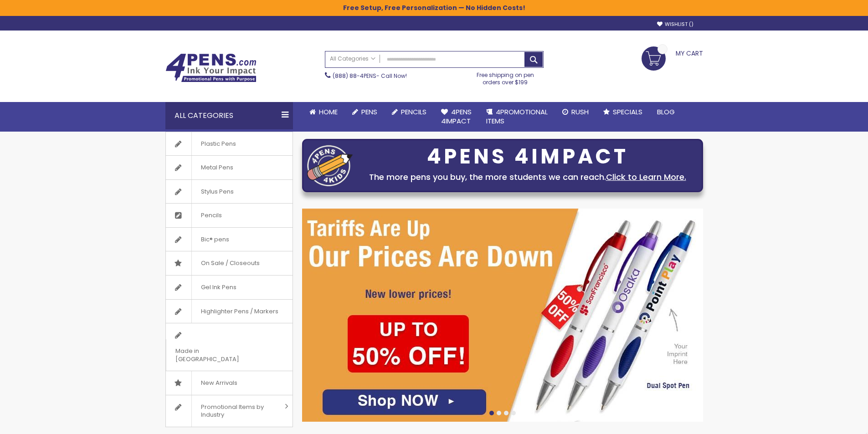 Image resolution: width=868 pixels, height=434 pixels. I want to click on a: New Arrivals, so click(229, 383).